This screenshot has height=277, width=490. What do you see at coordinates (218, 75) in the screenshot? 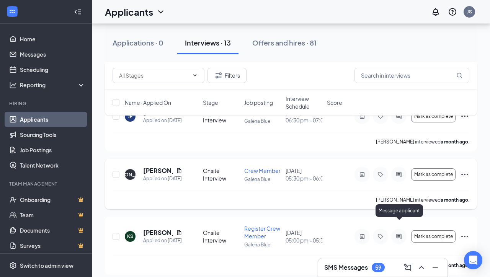
I see `svg: Filter` at bounding box center [218, 75].